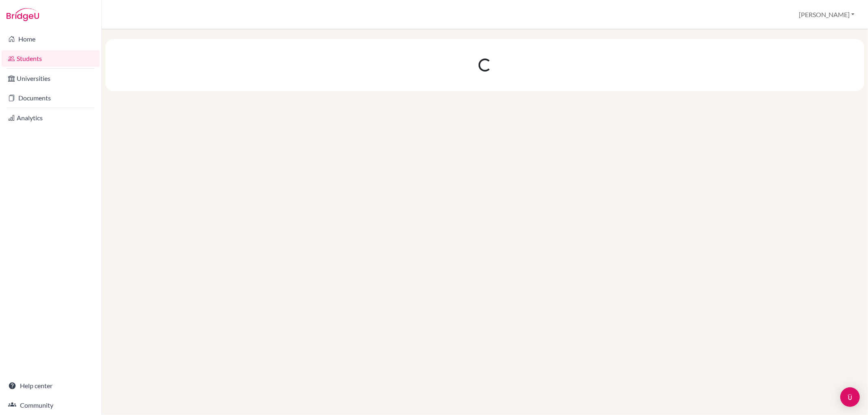  I want to click on a: Help center, so click(51, 386).